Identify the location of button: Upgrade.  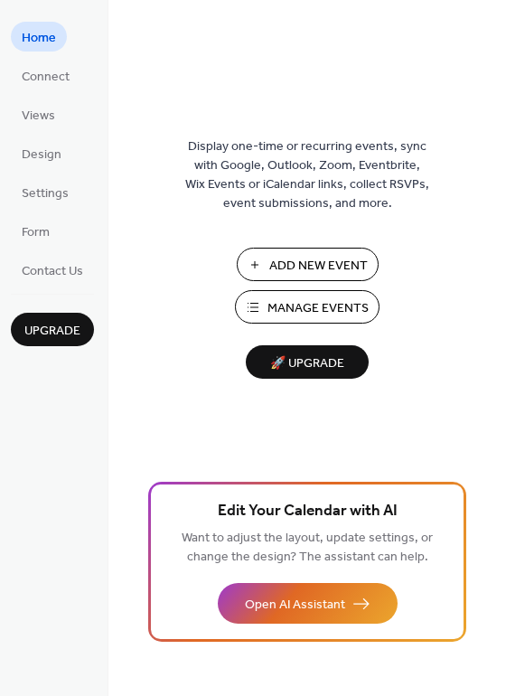
(52, 329).